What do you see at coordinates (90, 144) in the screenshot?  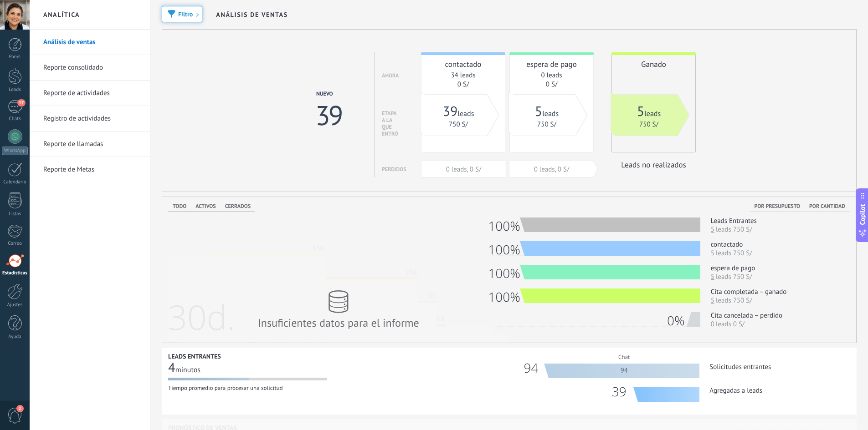 I see `li: Reporte de llamadas` at bounding box center [90, 144].